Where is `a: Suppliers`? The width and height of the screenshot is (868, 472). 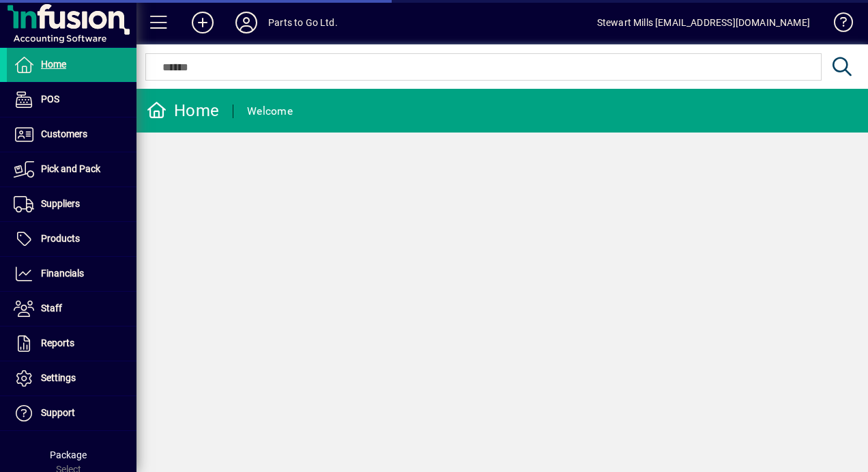 a: Suppliers is located at coordinates (72, 205).